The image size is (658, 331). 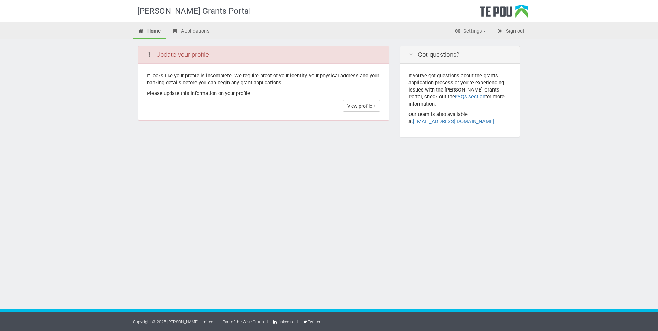 What do you see at coordinates (264, 79) in the screenshot?
I see `p: It looks like your profile is incomplete. We require proof of your identity, your physical addres...` at bounding box center [264, 79].